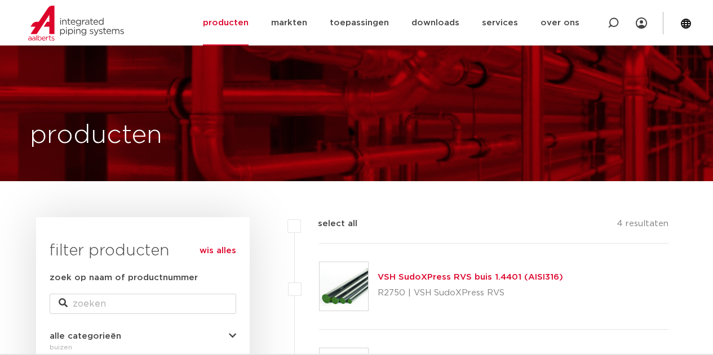  What do you see at coordinates (329, 224) in the screenshot?
I see `label: select all` at bounding box center [329, 224].